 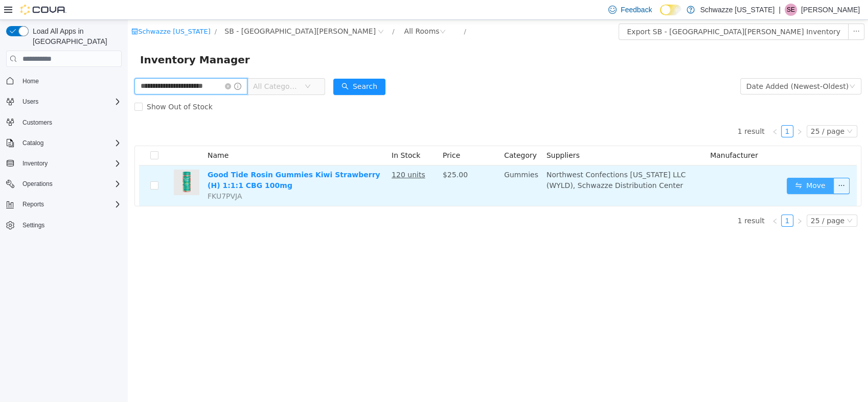 I want to click on span: Name, so click(x=90, y=135).